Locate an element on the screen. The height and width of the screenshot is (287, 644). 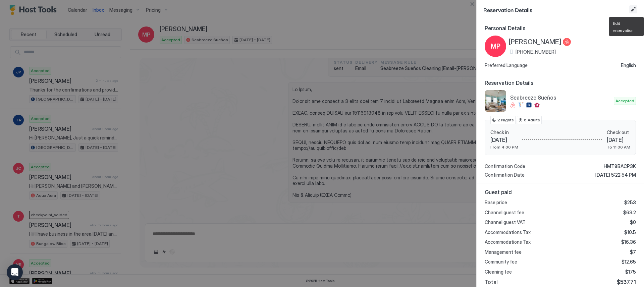
span: 2 Nights is located at coordinates (505, 120).